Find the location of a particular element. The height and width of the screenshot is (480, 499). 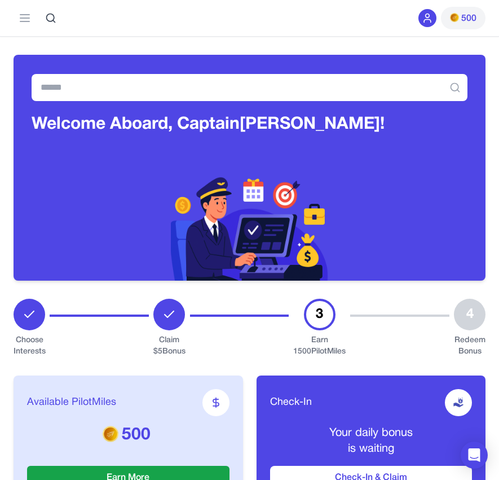

img: receive-dollar is located at coordinates (459, 402).